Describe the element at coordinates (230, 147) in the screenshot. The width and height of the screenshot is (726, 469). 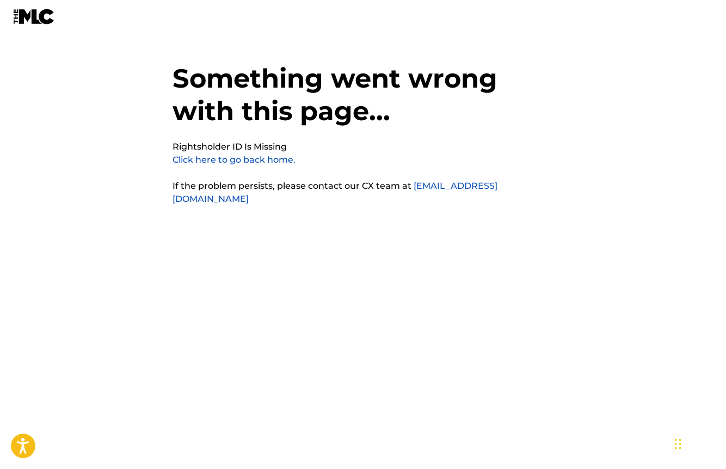
I see `pre: Rightsholder ID Is Missing` at that location.